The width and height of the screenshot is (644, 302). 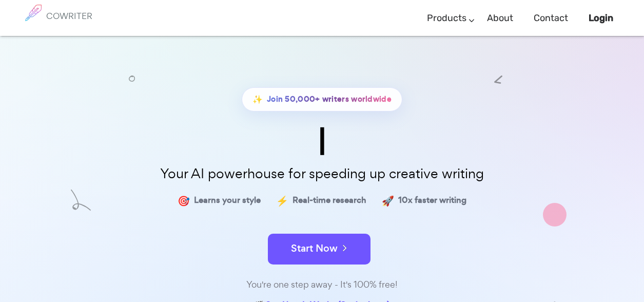 I want to click on b: Login, so click(x=601, y=18).